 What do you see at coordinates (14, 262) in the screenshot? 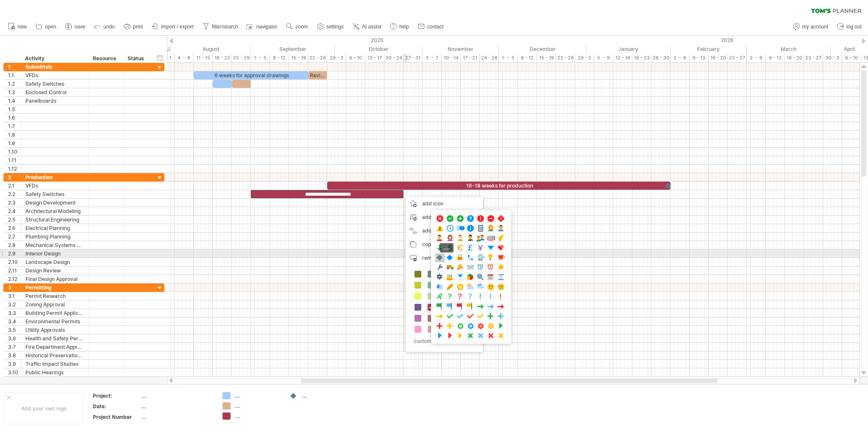
I see `div: 2.10` at bounding box center [14, 262].